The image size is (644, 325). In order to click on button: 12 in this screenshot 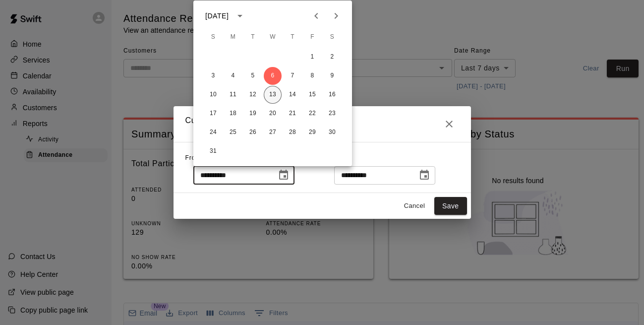, I will do `click(253, 95)`.